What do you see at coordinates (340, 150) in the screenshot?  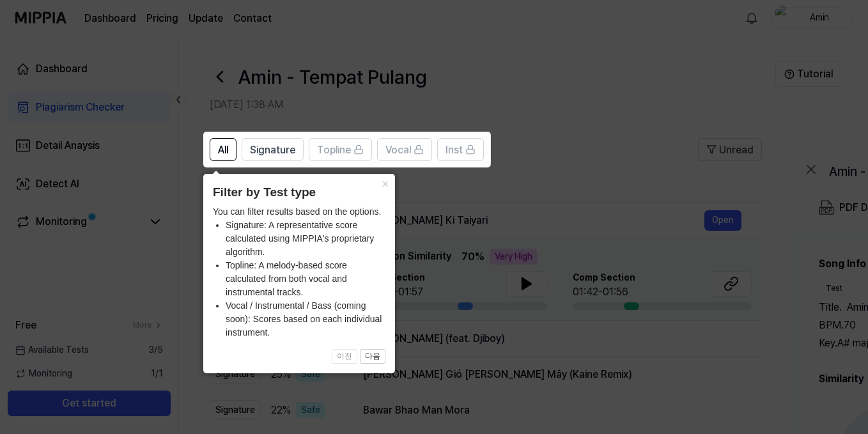 I see `button: Topline` at bounding box center [340, 150].